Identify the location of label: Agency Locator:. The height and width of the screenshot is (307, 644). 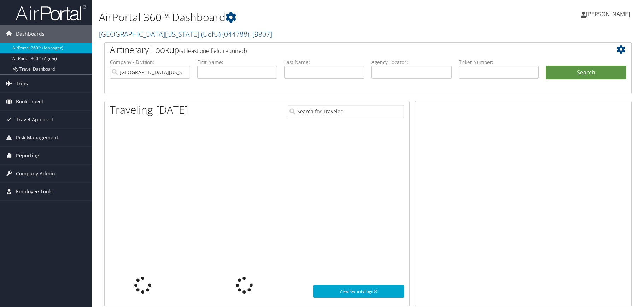
(412, 62).